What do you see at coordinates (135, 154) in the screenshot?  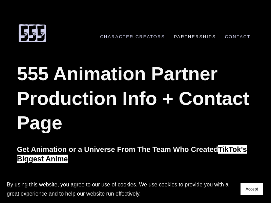 I see `h2: Get Animation or a Universe From The Team Who Created` at bounding box center [135, 154].